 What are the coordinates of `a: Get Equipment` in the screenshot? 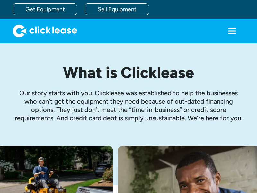 It's located at (45, 9).